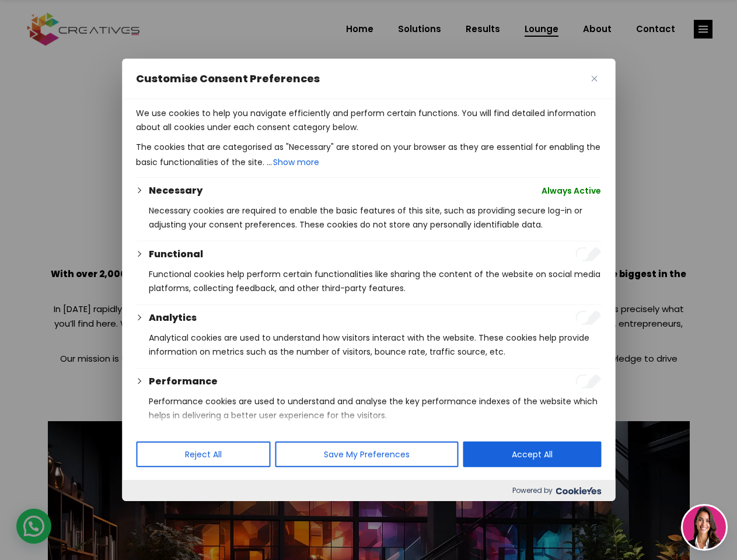  What do you see at coordinates (183, 381) in the screenshot?
I see `button: Performance` at bounding box center [183, 381].